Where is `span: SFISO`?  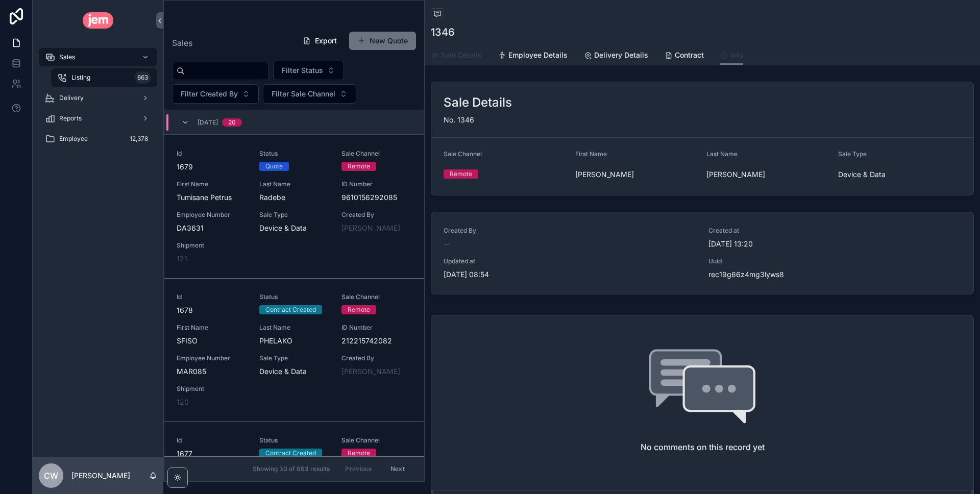
span: SFISO is located at coordinates (212, 341).